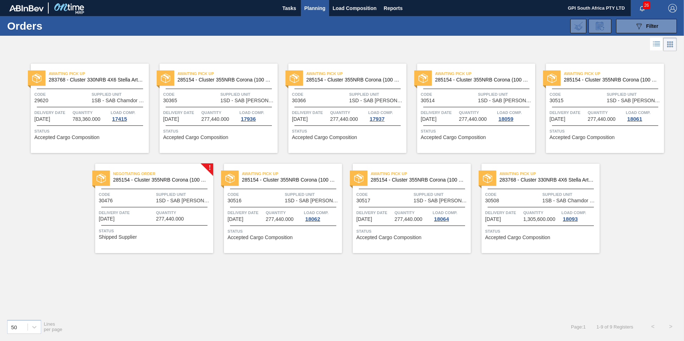 This screenshot has height=341, width=684. Describe the element at coordinates (213, 108) in the screenshot. I see `a: statusAwaiting Pick Up285154 - Cluster 355NRB Corona (100 Years)Code30365Supplied Unit1SD - SAB [...` at that location.